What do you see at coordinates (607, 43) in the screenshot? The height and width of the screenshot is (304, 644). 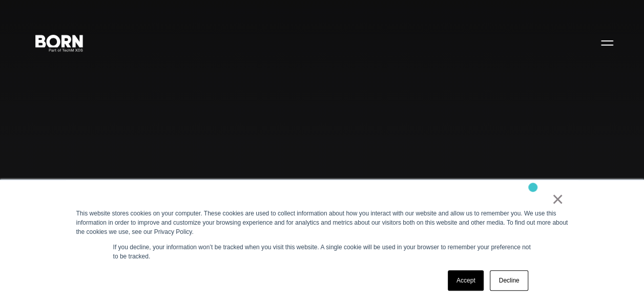 I see `button: Open` at bounding box center [607, 43].